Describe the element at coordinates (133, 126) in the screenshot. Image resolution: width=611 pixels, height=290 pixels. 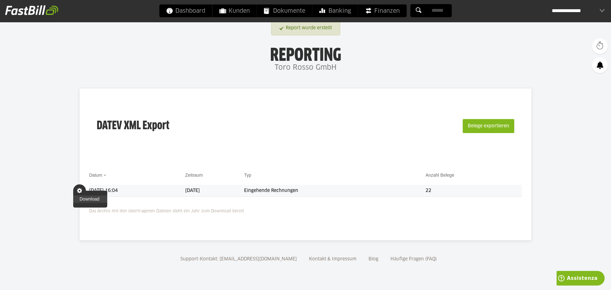
I see `h3: DATEV XML Export` at that location.